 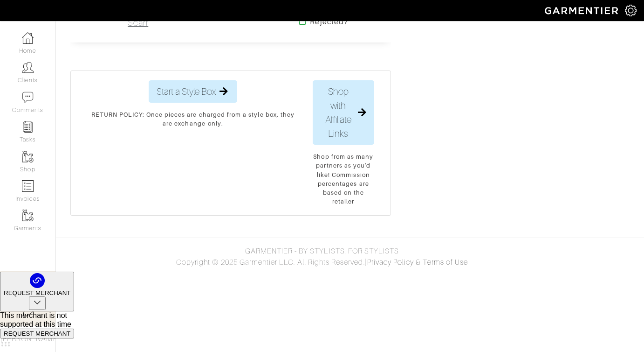 What do you see at coordinates (27, 186) in the screenshot?
I see `img: orders-icon-0abe47150d42831381b5fb84f609e132dff9fe21cb692f30cb5eec754e2cba89.png` at bounding box center [27, 186].